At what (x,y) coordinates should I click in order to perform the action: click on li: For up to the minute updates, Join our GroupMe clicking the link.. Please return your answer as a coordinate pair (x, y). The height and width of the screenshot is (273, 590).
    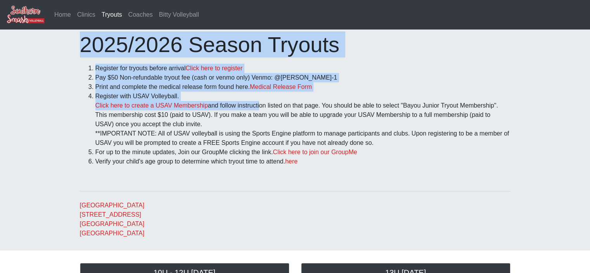
    Looking at the image, I should click on (303, 152).